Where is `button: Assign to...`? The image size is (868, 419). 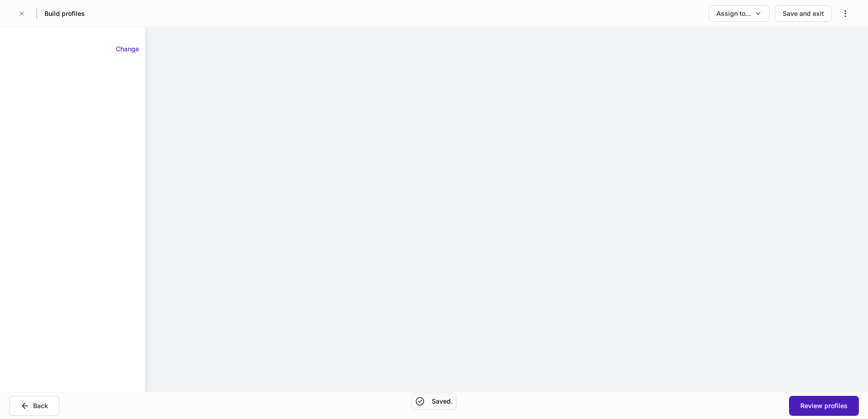 button: Assign to... is located at coordinates (739, 13).